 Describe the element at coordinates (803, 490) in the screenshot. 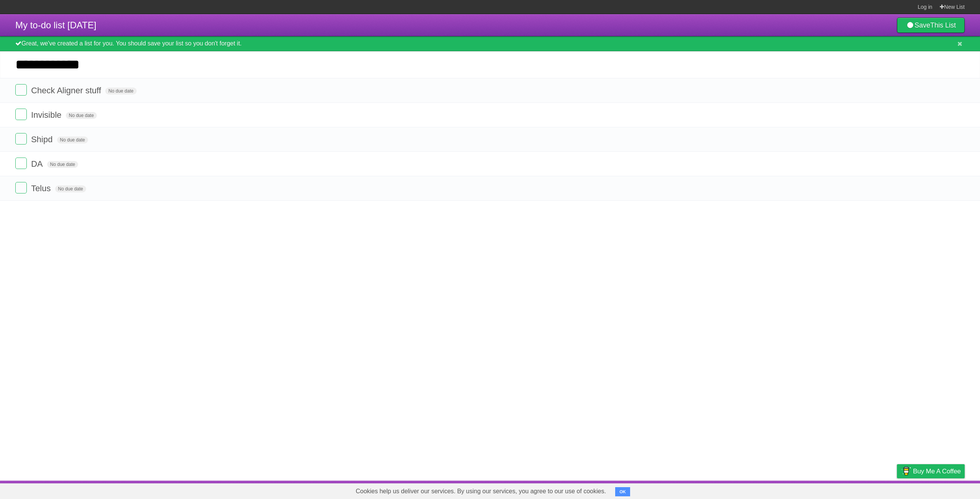

I see `a: About` at that location.